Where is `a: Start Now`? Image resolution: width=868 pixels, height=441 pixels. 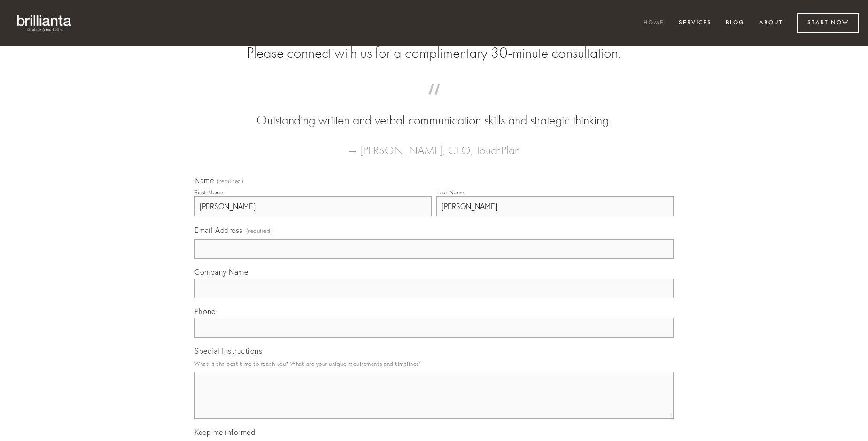 a: Start Now is located at coordinates (828, 22).